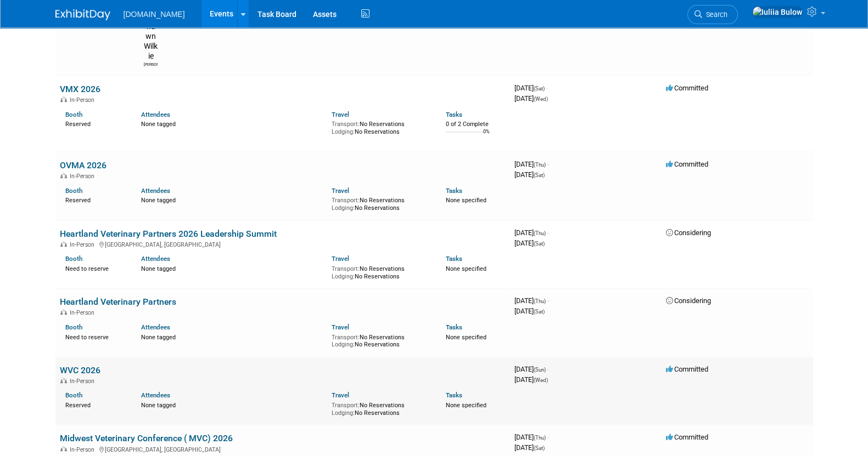  I want to click on img: Iuliia Bulow, so click(777, 12).